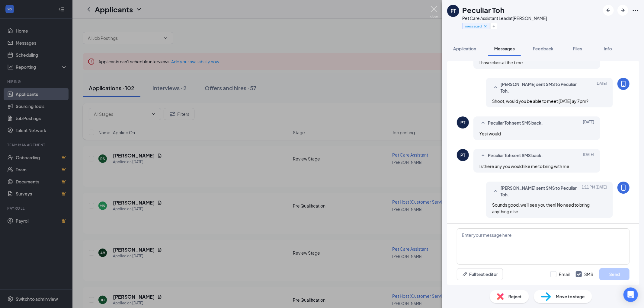 This screenshot has width=644, height=308. Describe the element at coordinates (636, 10) in the screenshot. I see `svg: Ellipses` at that location.